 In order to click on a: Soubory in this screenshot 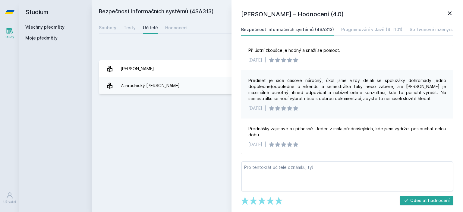, I will do `click(108, 28)`.